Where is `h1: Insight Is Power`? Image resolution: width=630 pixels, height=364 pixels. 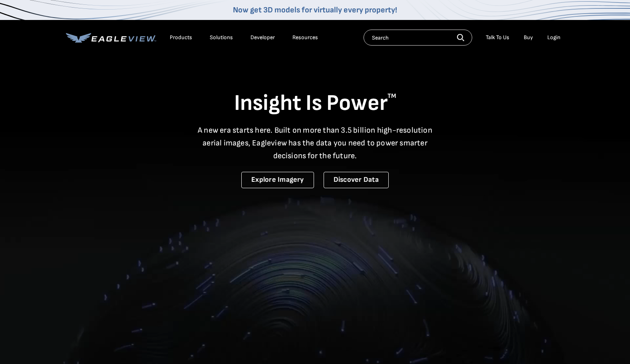
h1: Insight Is Power is located at coordinates (315, 104).